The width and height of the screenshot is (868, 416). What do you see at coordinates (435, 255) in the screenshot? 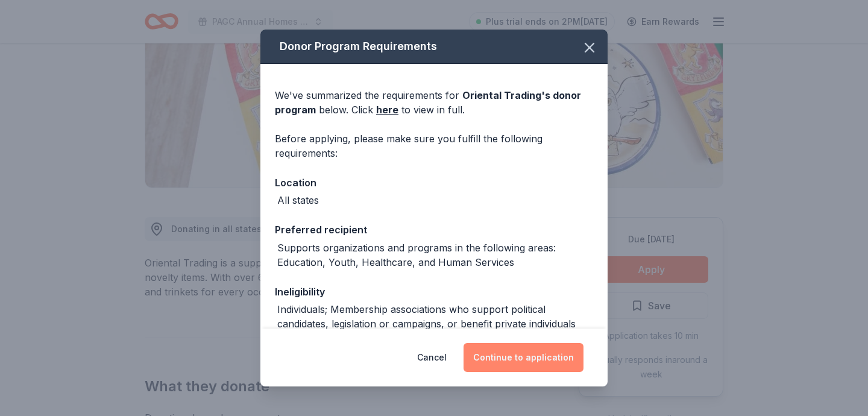
I see `div: Supports organizations and programs in the following areas: Education, Youth, Healthcare, and Hum...` at bounding box center [435, 255].